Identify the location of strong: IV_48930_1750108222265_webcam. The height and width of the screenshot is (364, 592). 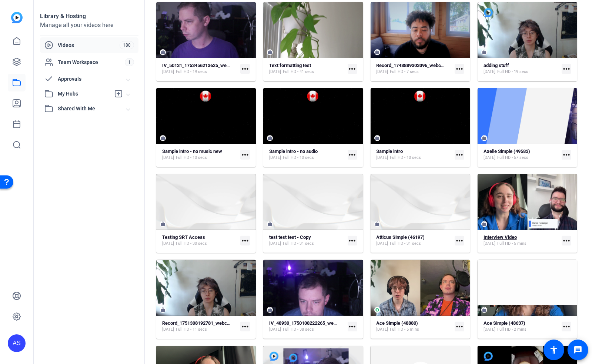
(307, 323).